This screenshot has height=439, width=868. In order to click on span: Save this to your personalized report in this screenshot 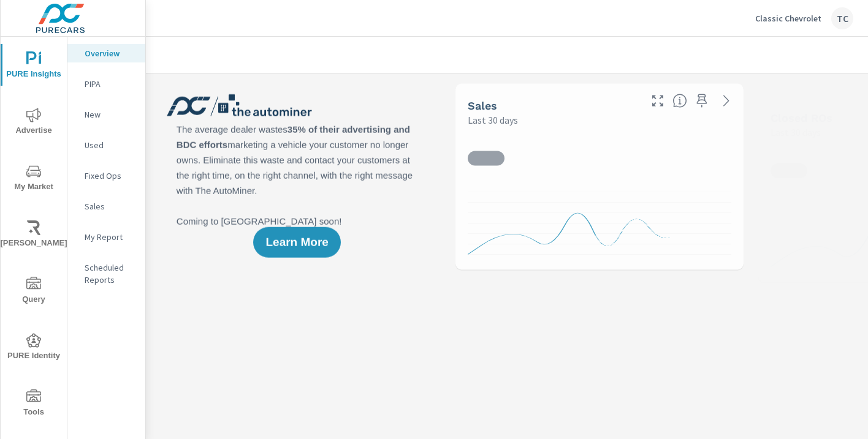, I will do `click(702, 101)`.